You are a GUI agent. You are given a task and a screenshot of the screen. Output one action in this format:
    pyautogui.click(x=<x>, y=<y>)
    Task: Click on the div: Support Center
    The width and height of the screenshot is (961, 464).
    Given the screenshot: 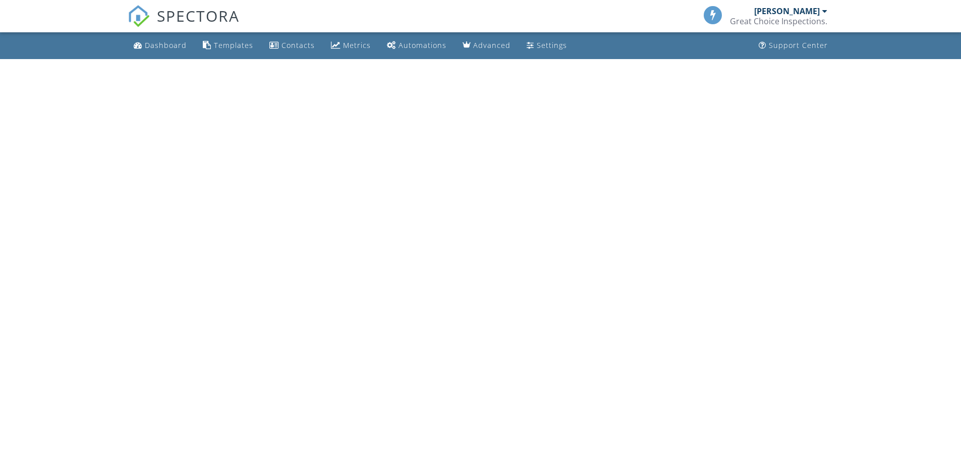 What is the action you would take?
    pyautogui.click(x=798, y=45)
    